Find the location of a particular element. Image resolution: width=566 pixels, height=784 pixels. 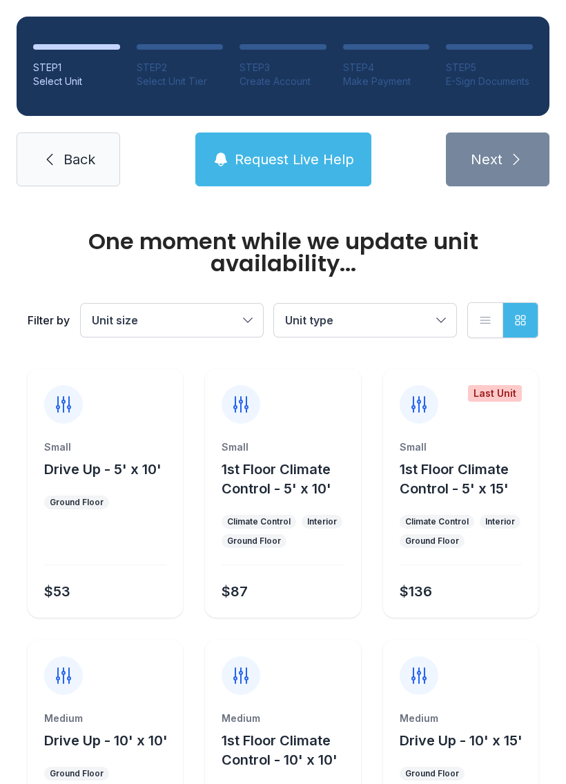

div: Make Payment is located at coordinates (387, 81).